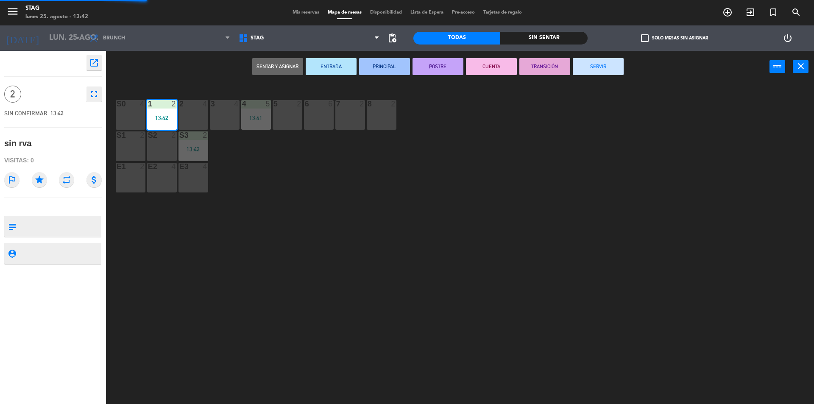  Describe the element at coordinates (94, 180) in the screenshot. I see `i: attach_money` at that location.